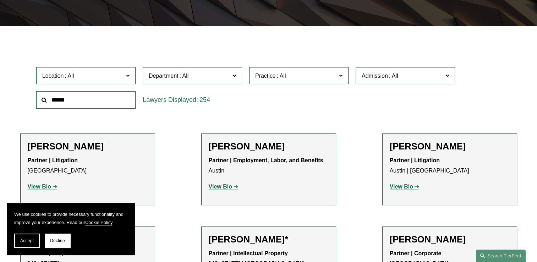 The width and height of the screenshot is (537, 262). Describe the element at coordinates (265, 76) in the screenshot. I see `span: Practice` at that location.